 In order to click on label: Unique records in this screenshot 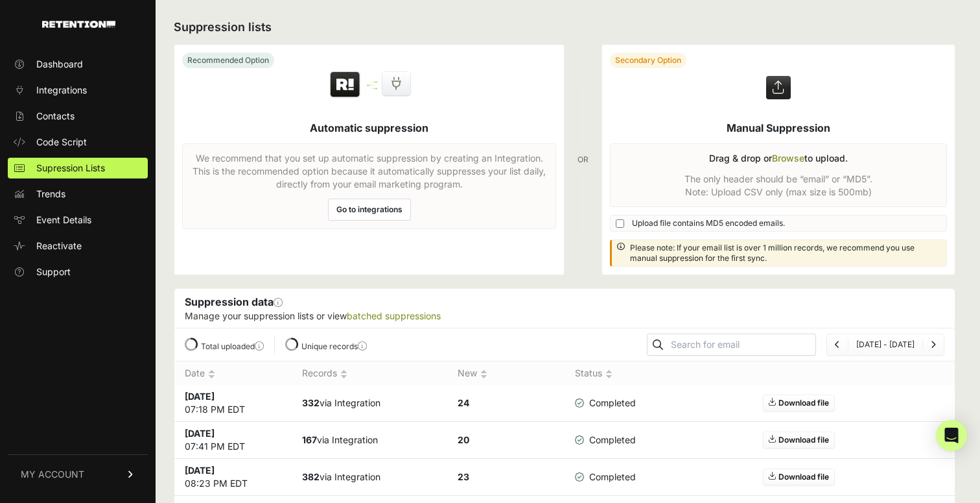, I will do `click(334, 346)`.